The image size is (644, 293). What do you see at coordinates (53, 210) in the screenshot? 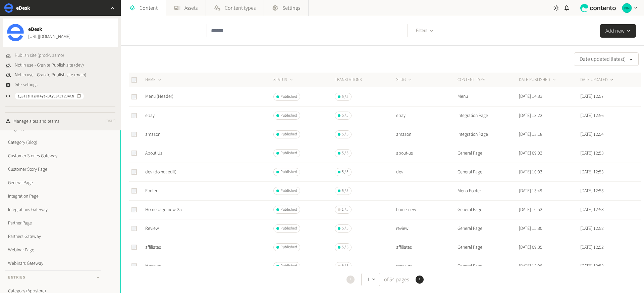
I see `a: Integrations Gateway` at bounding box center [53, 210].